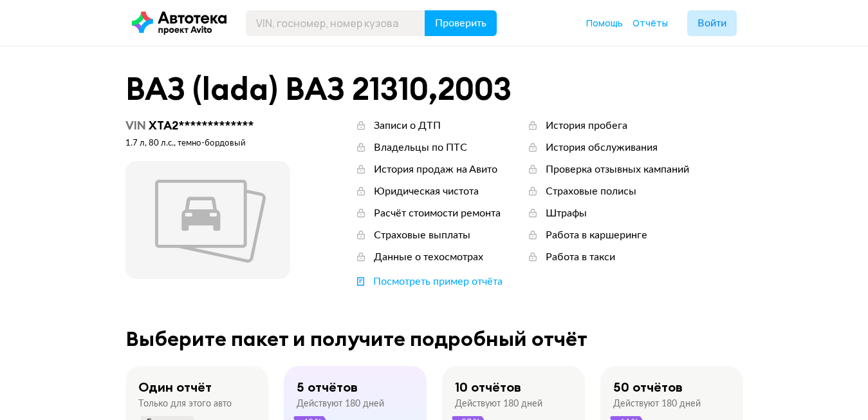 The width and height of the screenshot is (868, 420). Describe the element at coordinates (648, 387) in the screenshot. I see `div: 50 отчётов` at that location.